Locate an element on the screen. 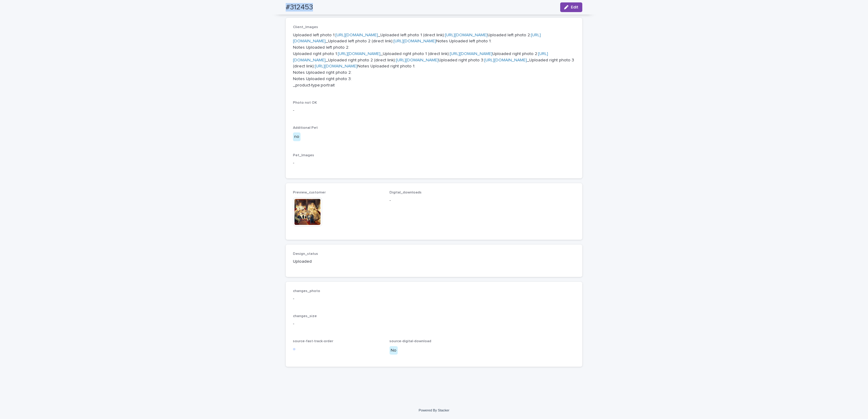  div: no is located at coordinates (297, 137).